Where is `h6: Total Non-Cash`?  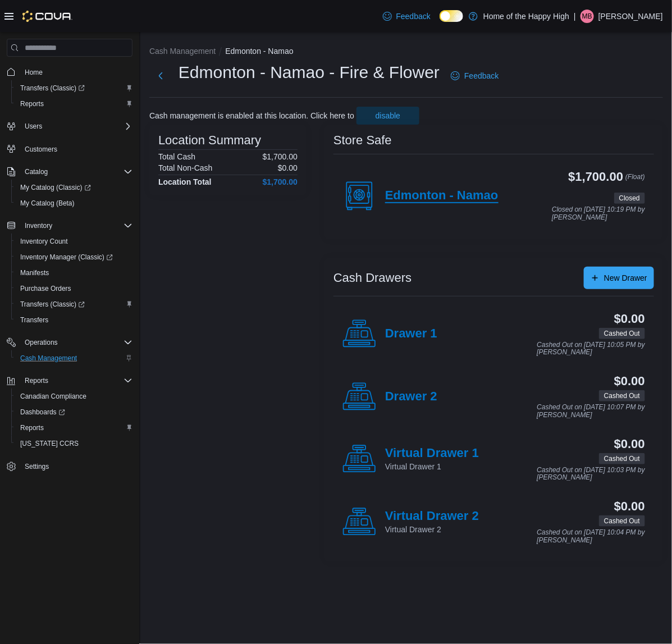
h6: Total Non-Cash is located at coordinates (185, 168).